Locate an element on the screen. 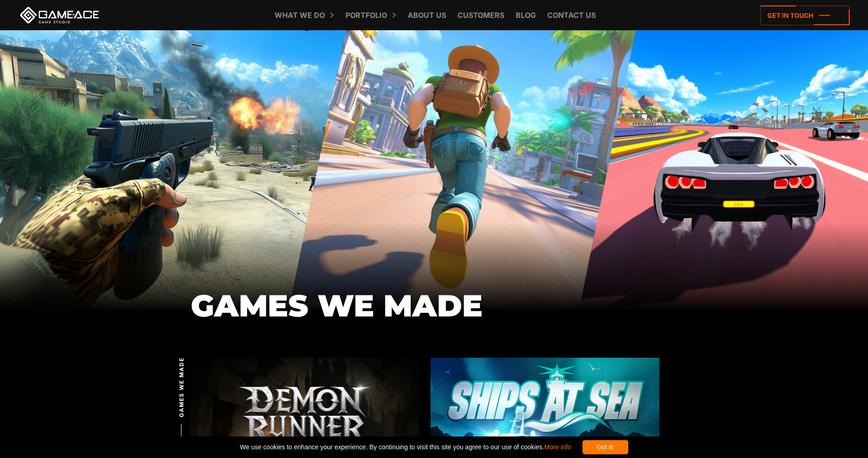 This screenshot has width=868, height=458. h1: GAMES WE MADE is located at coordinates (434, 306).